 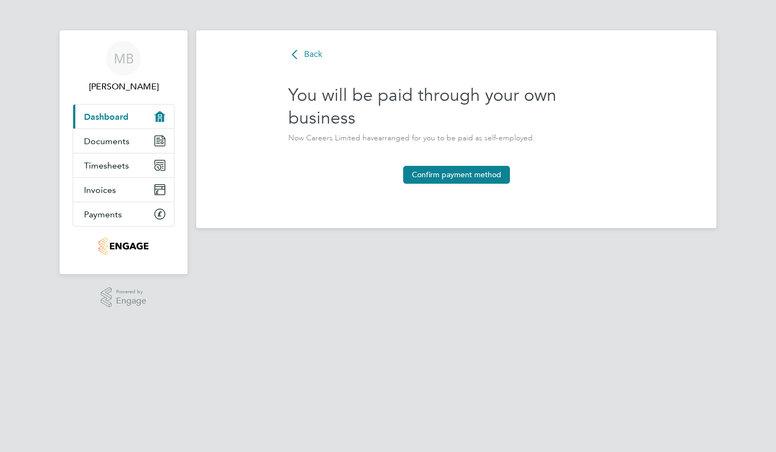 What do you see at coordinates (456, 138) in the screenshot?
I see `p: arranged for you to be paid as self-employed.` at bounding box center [456, 138].